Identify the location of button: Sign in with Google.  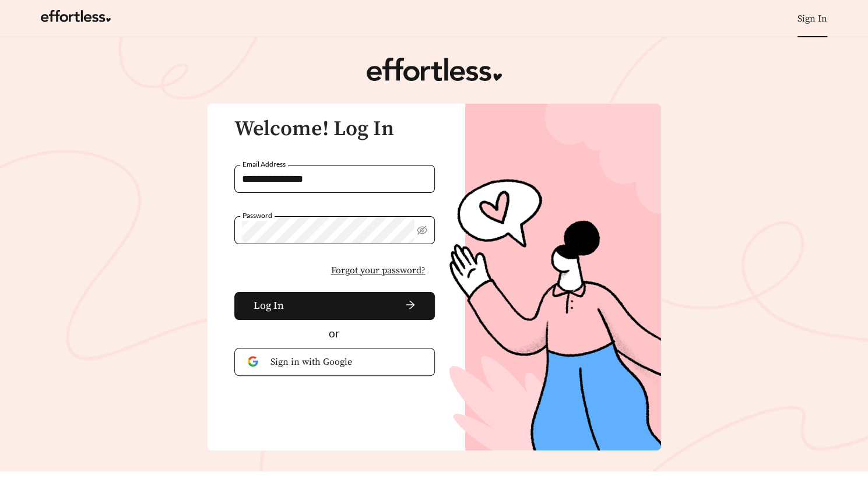
(335, 362).